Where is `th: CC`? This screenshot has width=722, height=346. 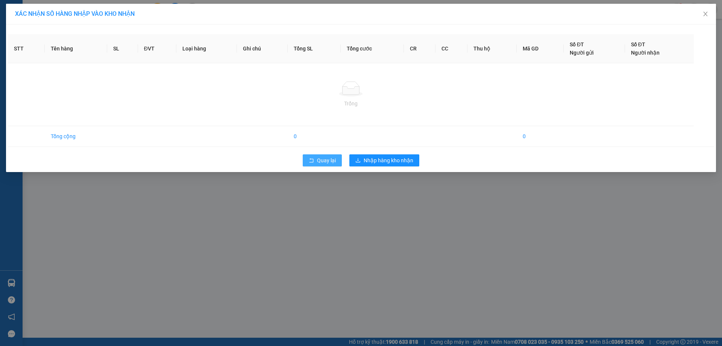
th: CC is located at coordinates (451, 49).